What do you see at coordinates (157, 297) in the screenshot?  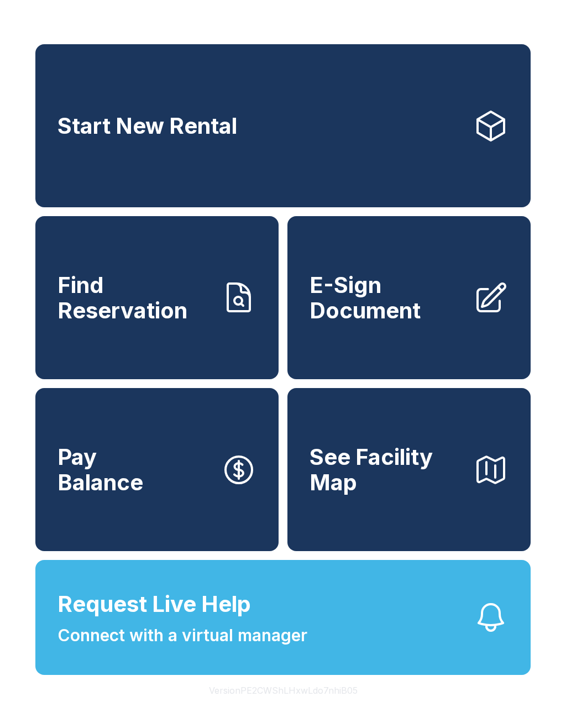 I see `a: Find Reservation` at bounding box center [157, 297].